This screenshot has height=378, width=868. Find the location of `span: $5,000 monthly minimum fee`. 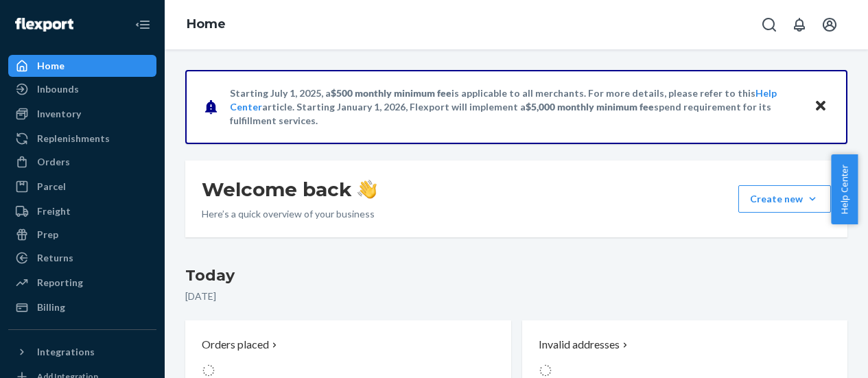

span: $5,000 monthly minimum fee is located at coordinates (589, 106).